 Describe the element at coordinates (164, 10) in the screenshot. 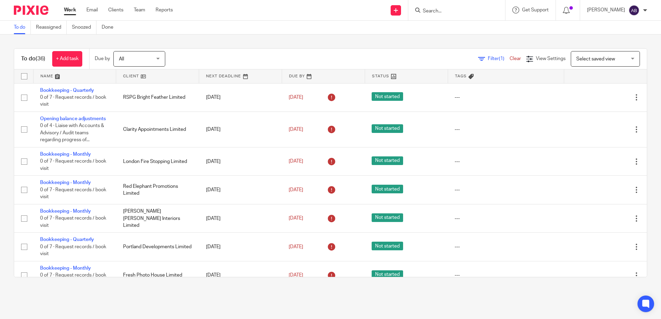

I see `a: Reports` at that location.